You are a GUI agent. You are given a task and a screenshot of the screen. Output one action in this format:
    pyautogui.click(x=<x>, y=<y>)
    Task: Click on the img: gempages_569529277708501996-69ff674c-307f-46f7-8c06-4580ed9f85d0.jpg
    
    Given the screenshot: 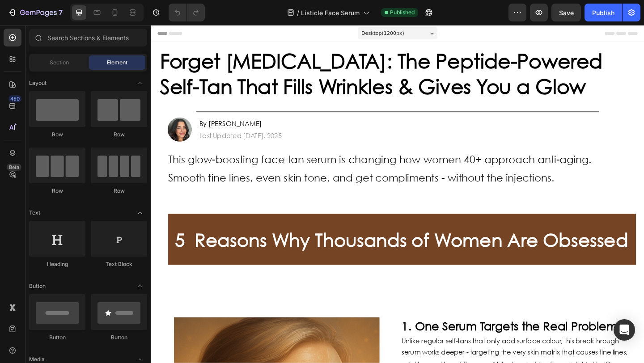 What is the action you would take?
    pyautogui.click(x=32, y=114)
    